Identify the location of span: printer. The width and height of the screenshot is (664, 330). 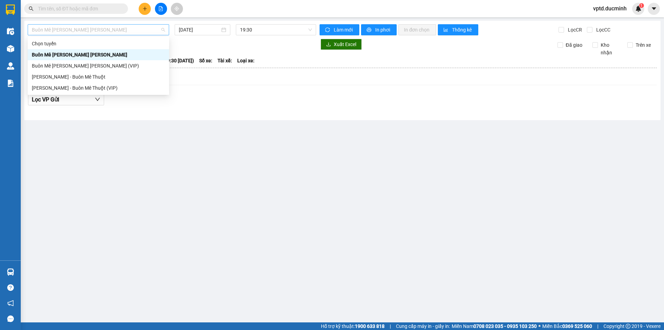
(369, 30).